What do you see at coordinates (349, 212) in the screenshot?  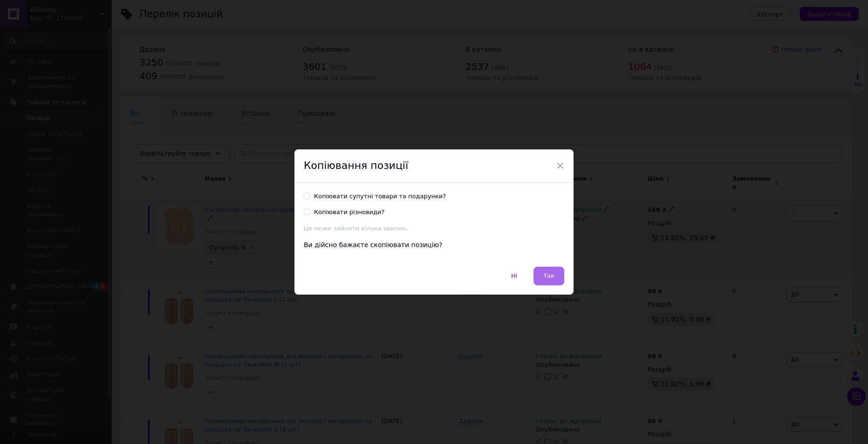 I see `div: Копіювати різновиди?` at bounding box center [349, 212].